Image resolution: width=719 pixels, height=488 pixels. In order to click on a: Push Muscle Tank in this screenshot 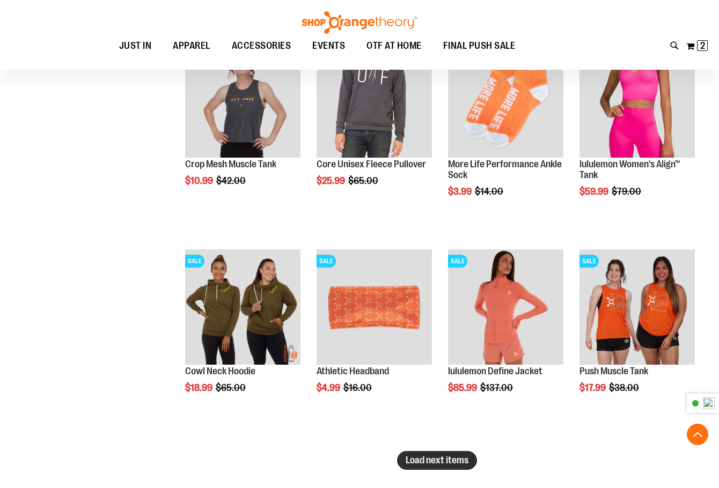, I will do `click(614, 371)`.